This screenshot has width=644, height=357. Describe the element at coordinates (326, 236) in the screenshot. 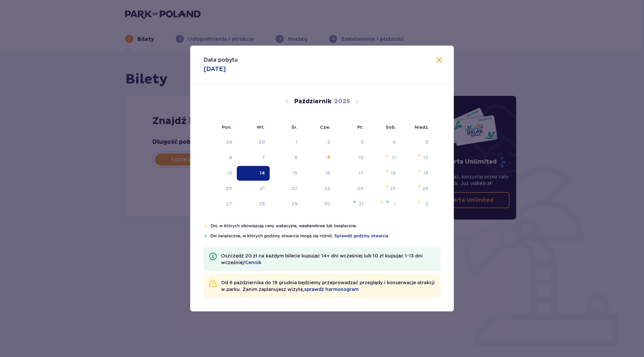

I see `p: Dni świąteczne, w których godziny otwarcia mogą się różnić.` at that location.